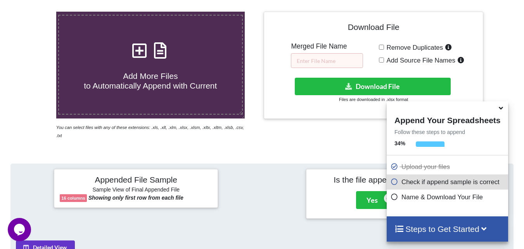 This screenshot has height=249, width=524. Describe the element at coordinates (449, 197) in the screenshot. I see `p: Name & Download Your File` at that location.